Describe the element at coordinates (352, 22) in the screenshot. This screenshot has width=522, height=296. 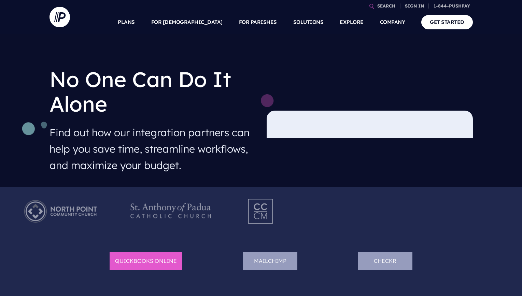
I see `a: EXPLORE` at that location.